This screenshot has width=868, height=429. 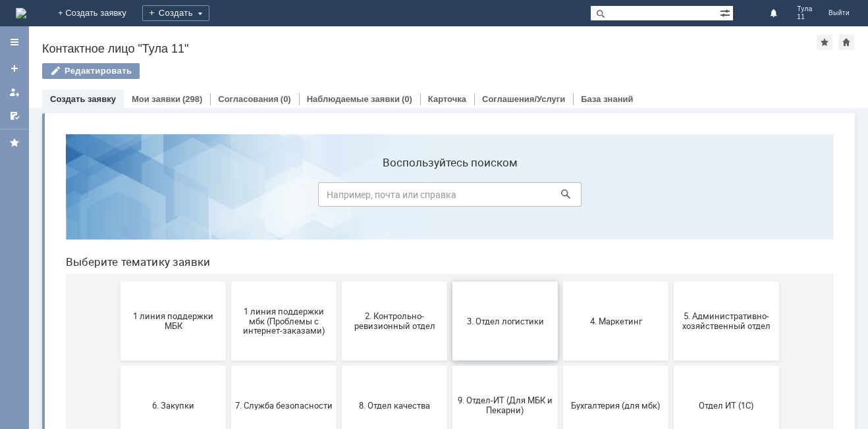 I want to click on button: 4. Маркетинг, so click(x=561, y=198).